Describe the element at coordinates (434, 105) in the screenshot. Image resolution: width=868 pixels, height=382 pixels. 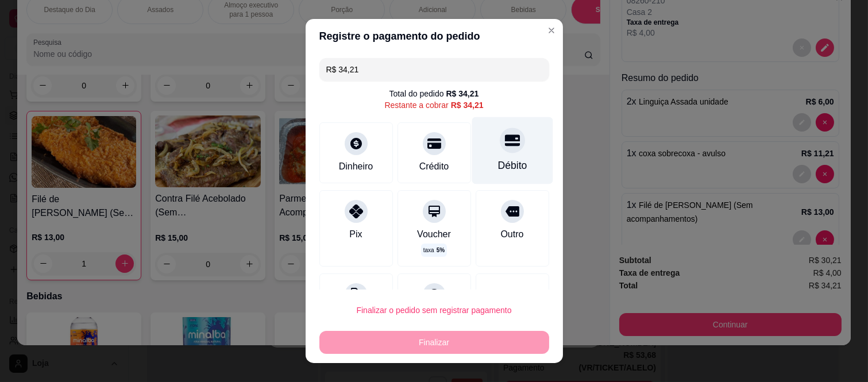
I see `div: Restante a cobrar` at that location.